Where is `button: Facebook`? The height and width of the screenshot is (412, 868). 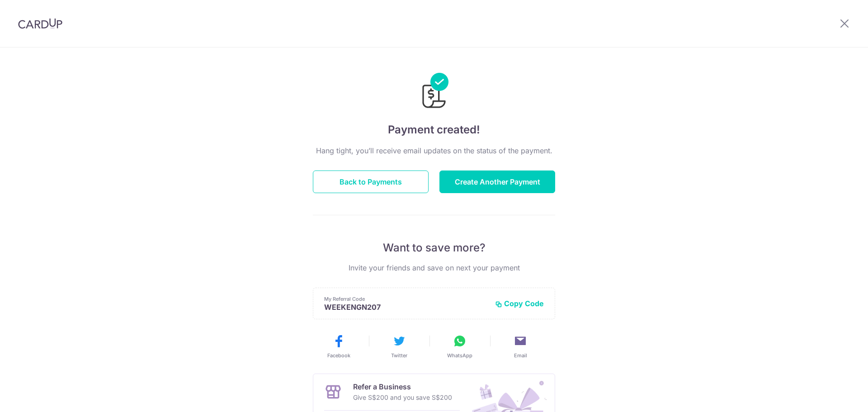 button: Facebook is located at coordinates (338, 346).